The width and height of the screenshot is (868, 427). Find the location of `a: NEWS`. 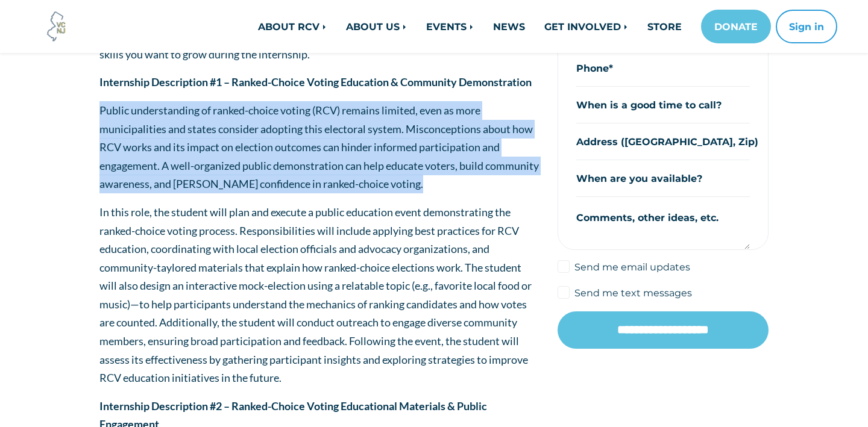

a: NEWS is located at coordinates (508, 26).